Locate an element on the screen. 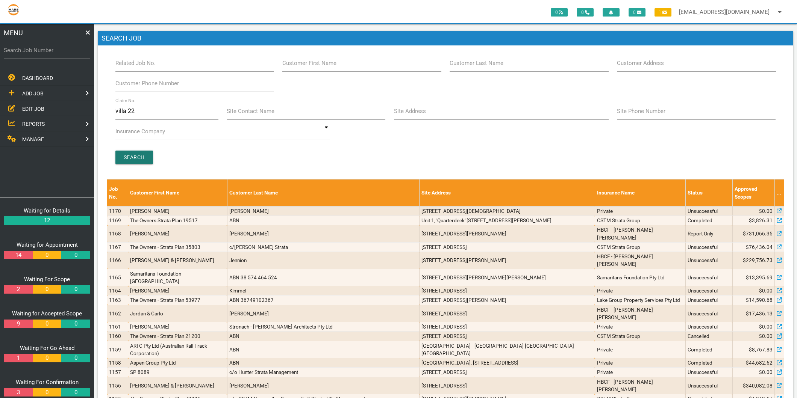 The width and height of the screenshot is (797, 398). td: 1164 is located at coordinates (118, 291).